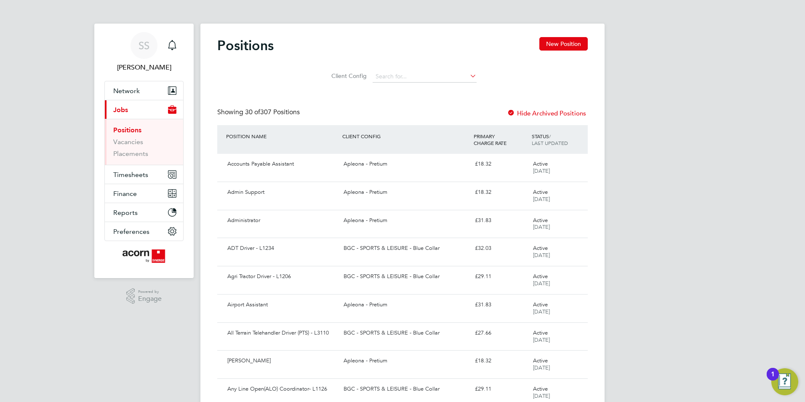 Image resolution: width=805 pixels, height=402 pixels. Describe the element at coordinates (127, 130) in the screenshot. I see `a: Positions` at that location.